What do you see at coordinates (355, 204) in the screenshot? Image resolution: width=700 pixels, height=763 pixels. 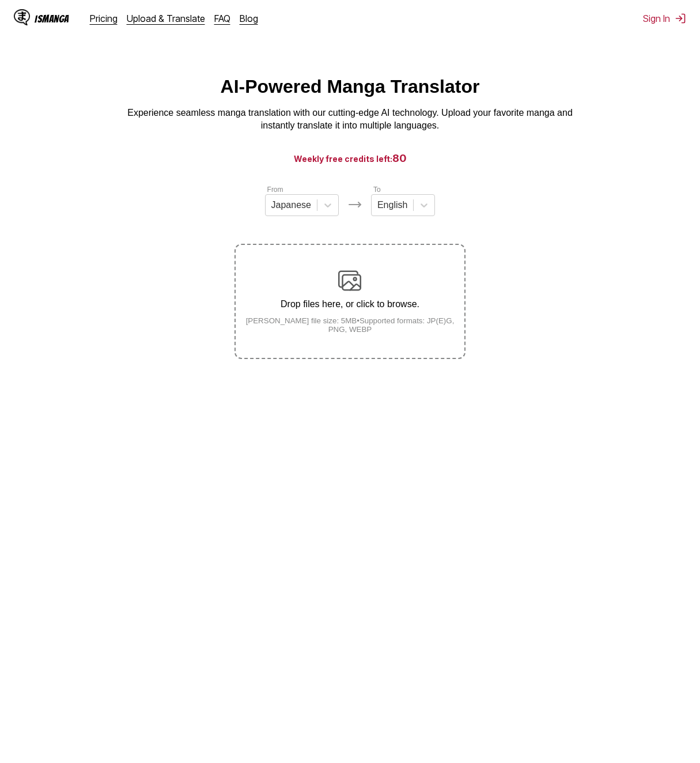 I see `img: Languages icon` at bounding box center [355, 204].